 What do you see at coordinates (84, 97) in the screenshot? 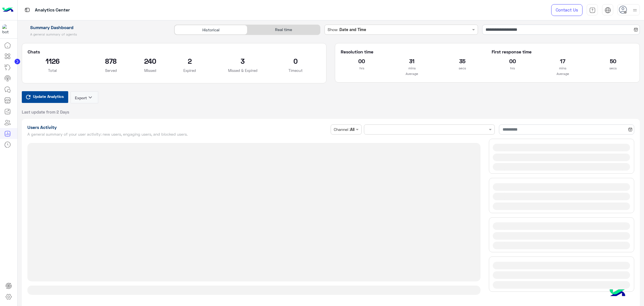
I see `button: Exportkeyboard_arrow_down` at bounding box center [84, 97].